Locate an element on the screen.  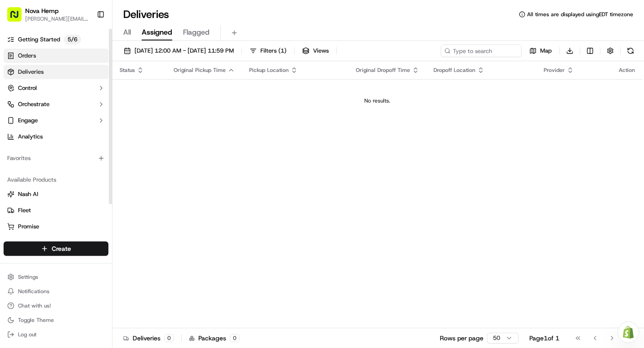
span: Chat with us! is located at coordinates (34, 306).